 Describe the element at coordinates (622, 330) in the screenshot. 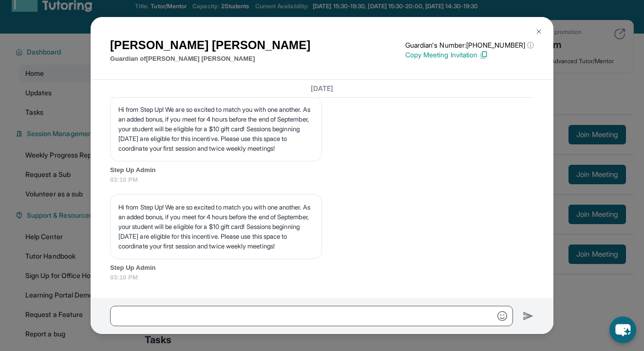

I see `button: chat-button` at that location.